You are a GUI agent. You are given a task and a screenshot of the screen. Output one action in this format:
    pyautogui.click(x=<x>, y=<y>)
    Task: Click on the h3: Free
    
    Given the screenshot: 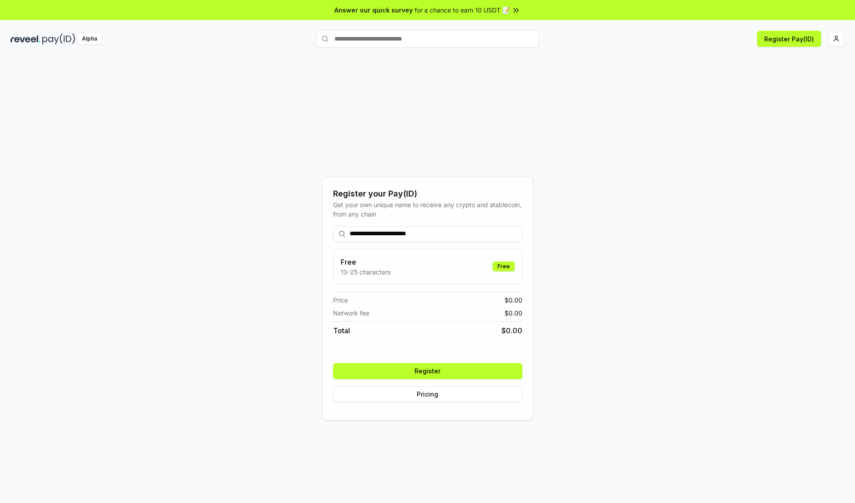 What is the action you would take?
    pyautogui.click(x=366, y=262)
    